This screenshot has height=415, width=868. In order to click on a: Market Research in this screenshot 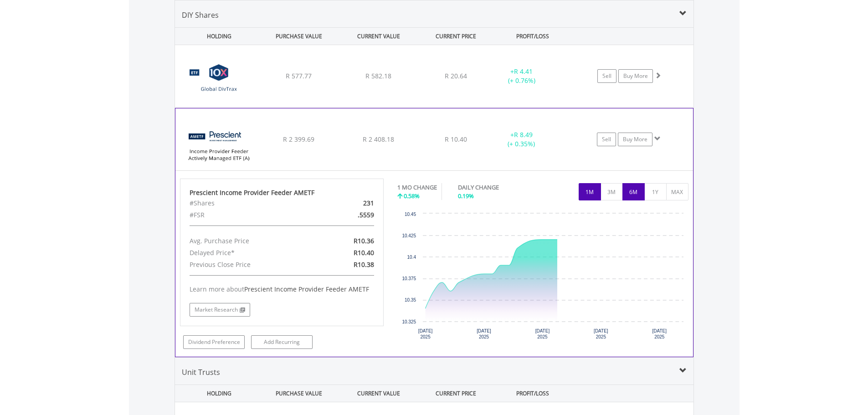, I will do `click(220, 310)`.